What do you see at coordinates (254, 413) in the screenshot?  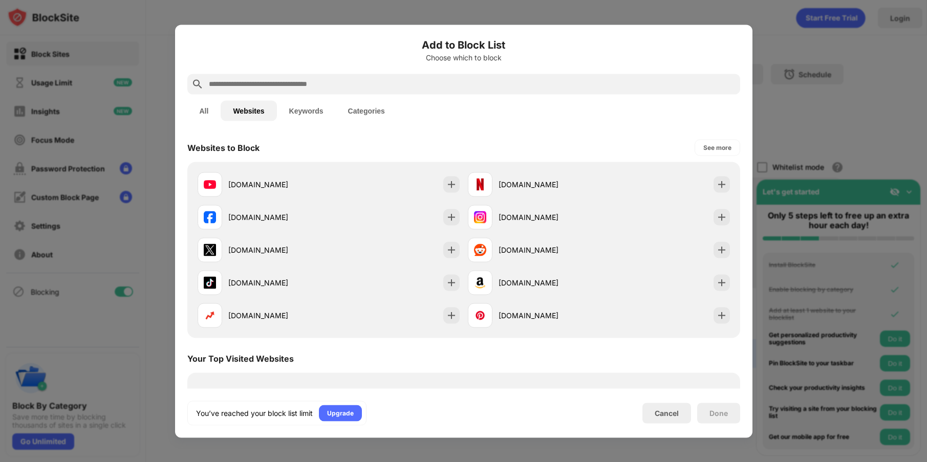 I see `div: You’ve reached your block list limit` at bounding box center [254, 413].